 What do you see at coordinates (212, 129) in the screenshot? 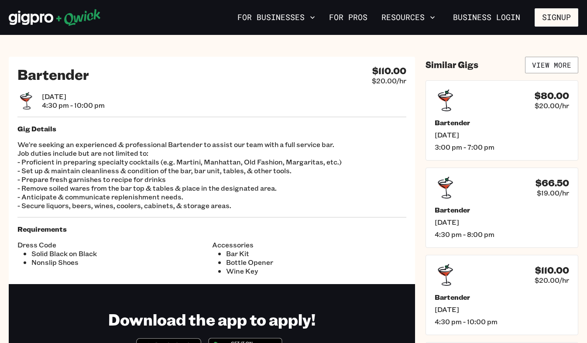
I see `h5: Gig Details` at bounding box center [212, 129].